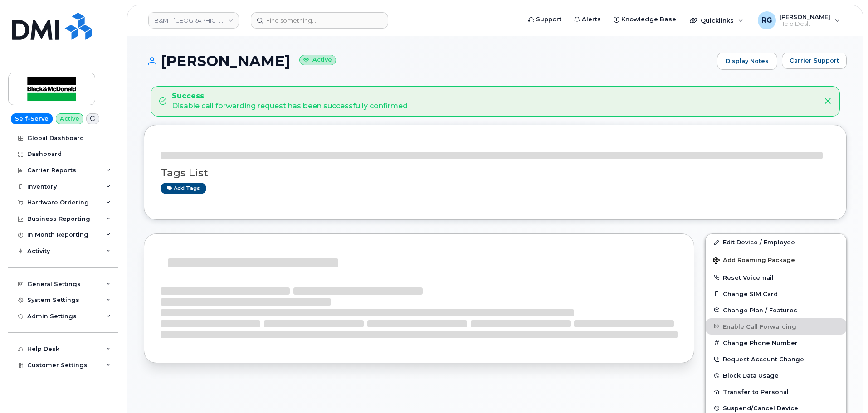  What do you see at coordinates (290, 96) in the screenshot?
I see `strong: Success` at bounding box center [290, 96].